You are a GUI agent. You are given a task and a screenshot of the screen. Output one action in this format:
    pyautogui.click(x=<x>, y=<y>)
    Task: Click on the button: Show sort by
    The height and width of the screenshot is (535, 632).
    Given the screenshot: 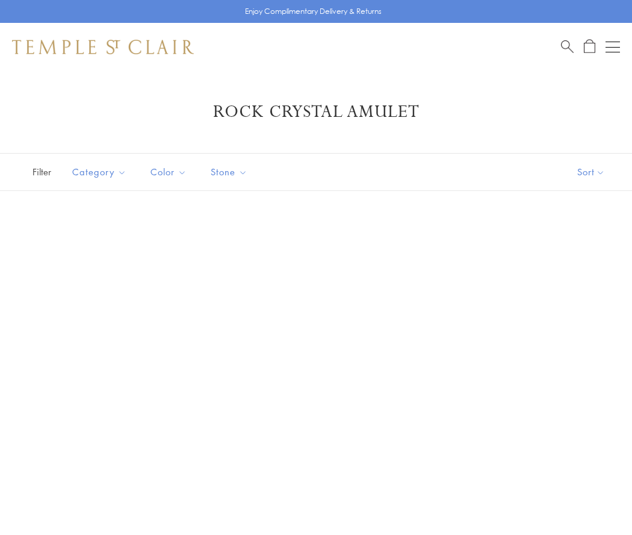 What is the action you would take?
    pyautogui.click(x=591, y=172)
    